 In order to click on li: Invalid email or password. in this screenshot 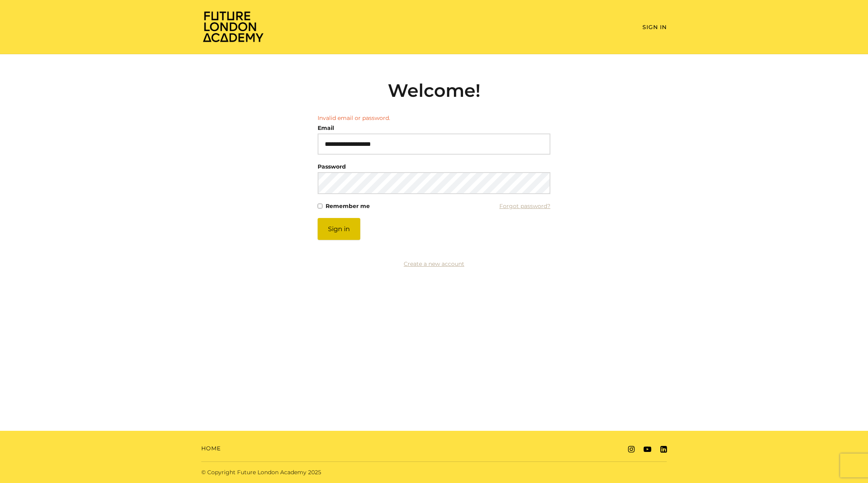, I will do `click(434, 118)`.